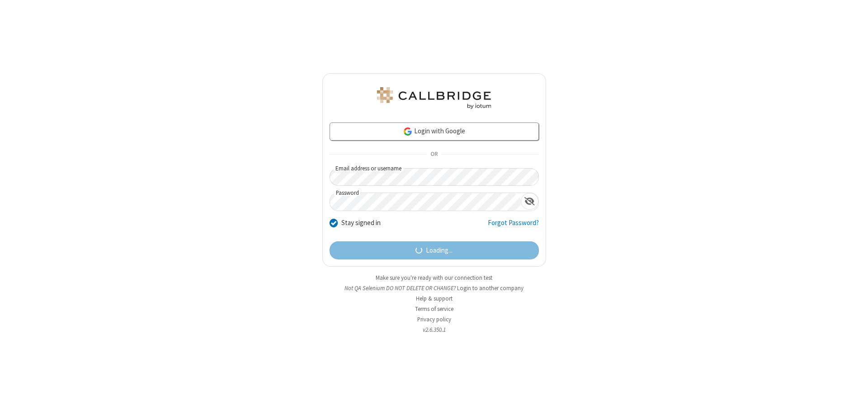  Describe the element at coordinates (434, 155) in the screenshot. I see `span: OR` at that location.